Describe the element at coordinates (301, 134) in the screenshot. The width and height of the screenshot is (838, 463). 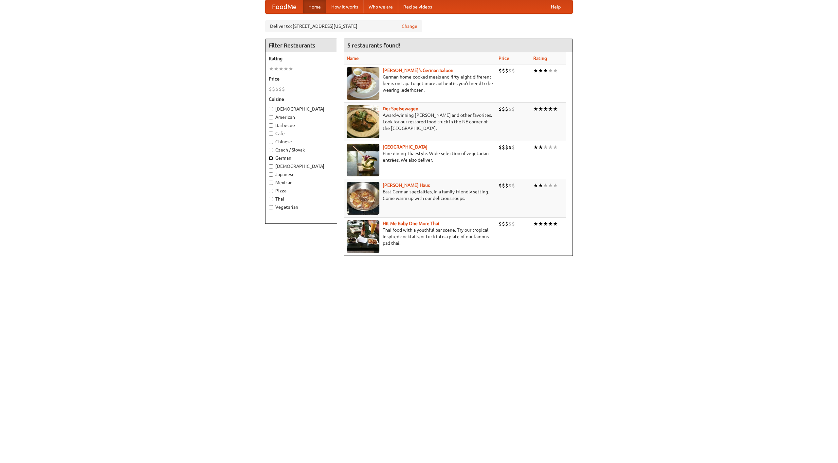
I see `label: Cafe` at that location.